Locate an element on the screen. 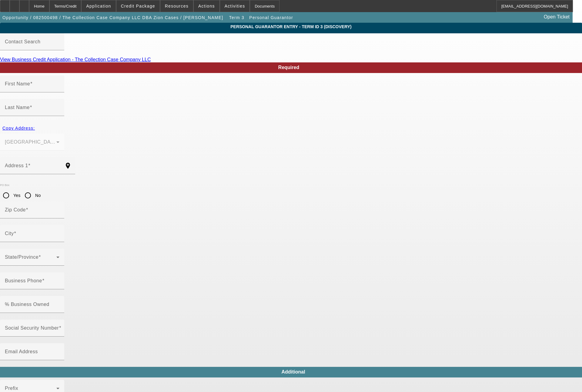 This screenshot has width=582, height=392. span: Personal Guarantor Entry - Term ID 3 (Discovery) is located at coordinates (291, 27).